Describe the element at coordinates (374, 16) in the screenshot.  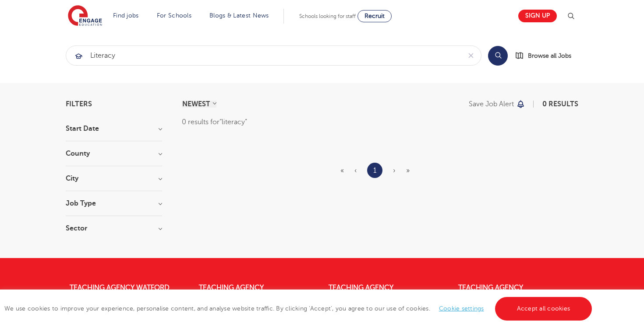
I see `a: Recruit` at that location.